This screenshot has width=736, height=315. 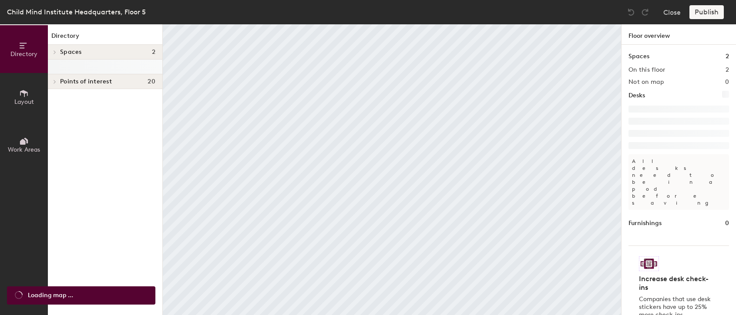 I want to click on img: Undo, so click(x=631, y=12).